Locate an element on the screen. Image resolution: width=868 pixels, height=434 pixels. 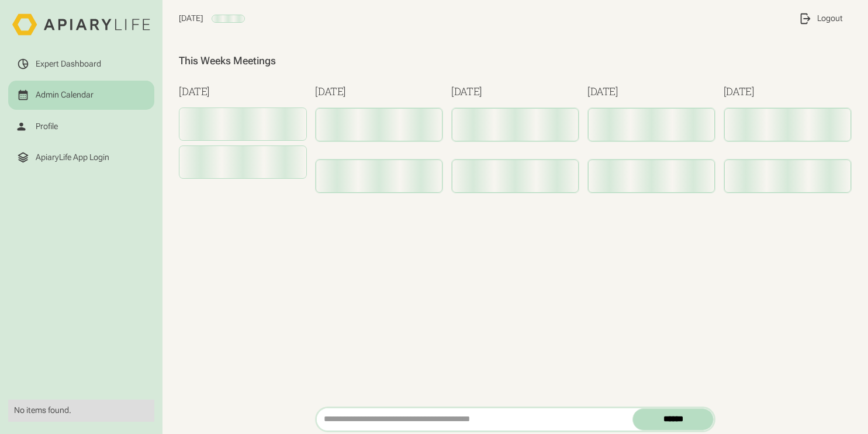
div: Admin Calendar is located at coordinates (64, 95).